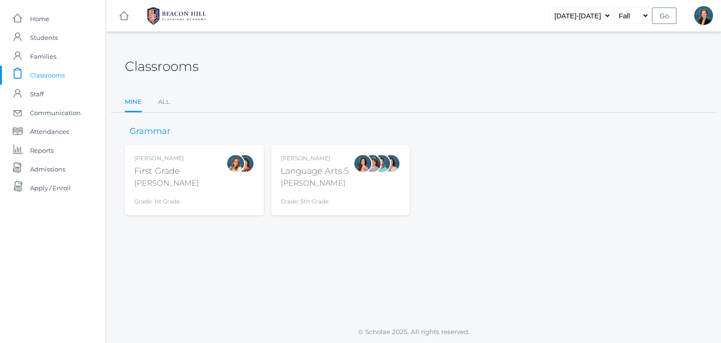  I want to click on a: All, so click(164, 102).